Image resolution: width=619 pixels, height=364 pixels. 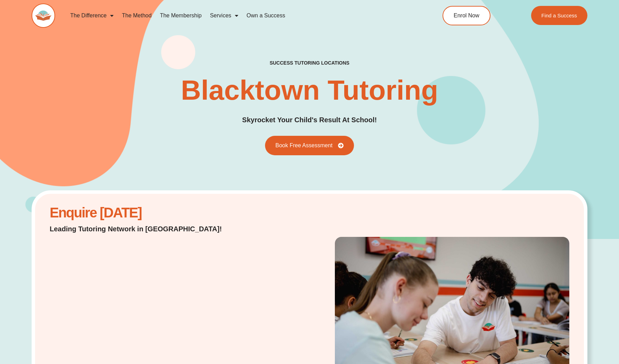 What do you see at coordinates (224, 16) in the screenshot?
I see `a: Services` at bounding box center [224, 16].